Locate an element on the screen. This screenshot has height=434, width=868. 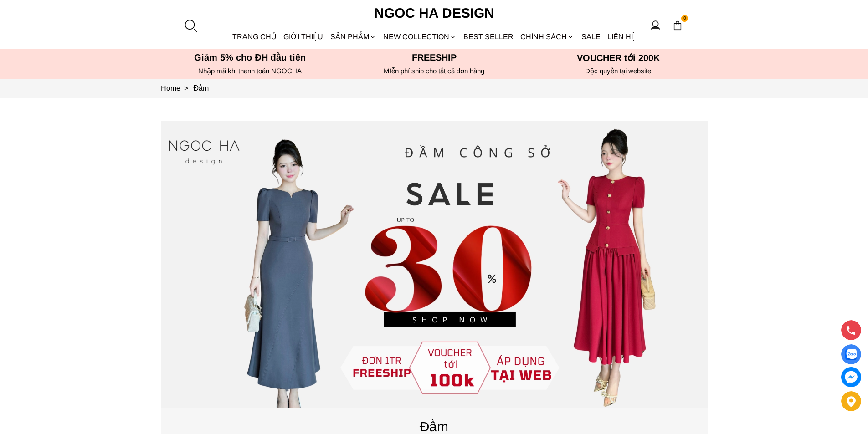
h5: VOUCHER tới 200K is located at coordinates (618, 58).